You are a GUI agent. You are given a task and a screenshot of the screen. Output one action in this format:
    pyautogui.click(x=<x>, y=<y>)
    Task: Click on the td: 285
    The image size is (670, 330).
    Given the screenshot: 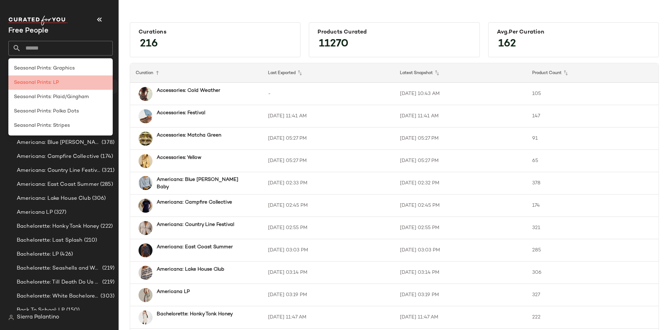 What is the action you would take?
    pyautogui.click(x=593, y=250)
    